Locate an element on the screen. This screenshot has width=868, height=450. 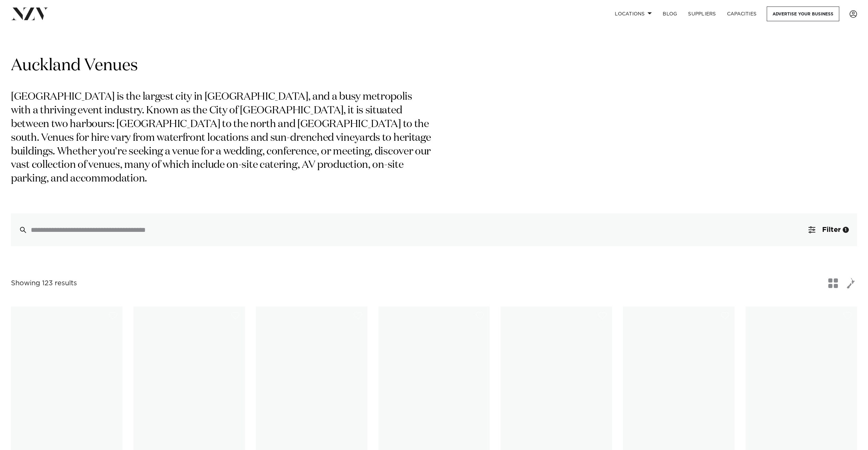
span: Filter is located at coordinates (831, 230).